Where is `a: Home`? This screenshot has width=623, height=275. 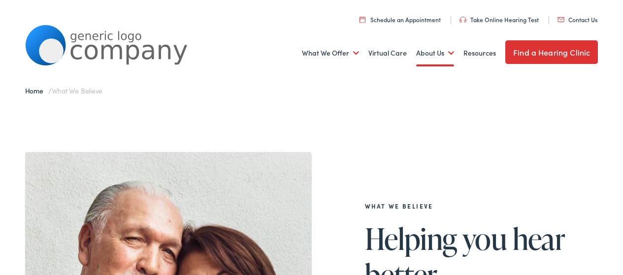
a: Home is located at coordinates (36, 91).